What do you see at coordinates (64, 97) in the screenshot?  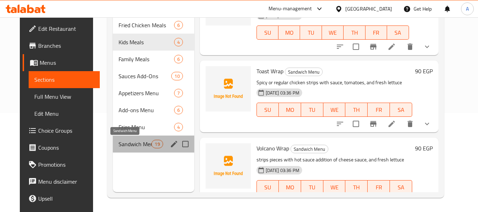 I see `a: Full Menu View` at bounding box center [64, 97].